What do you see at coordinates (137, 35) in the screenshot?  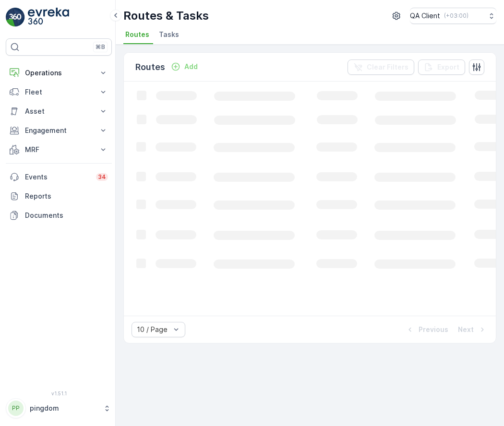 I see `span: Routes` at bounding box center [137, 35].